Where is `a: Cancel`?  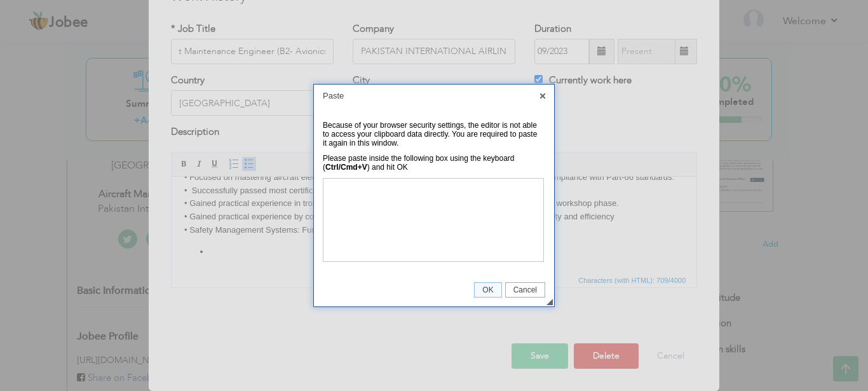
a: Cancel is located at coordinates (525, 290).